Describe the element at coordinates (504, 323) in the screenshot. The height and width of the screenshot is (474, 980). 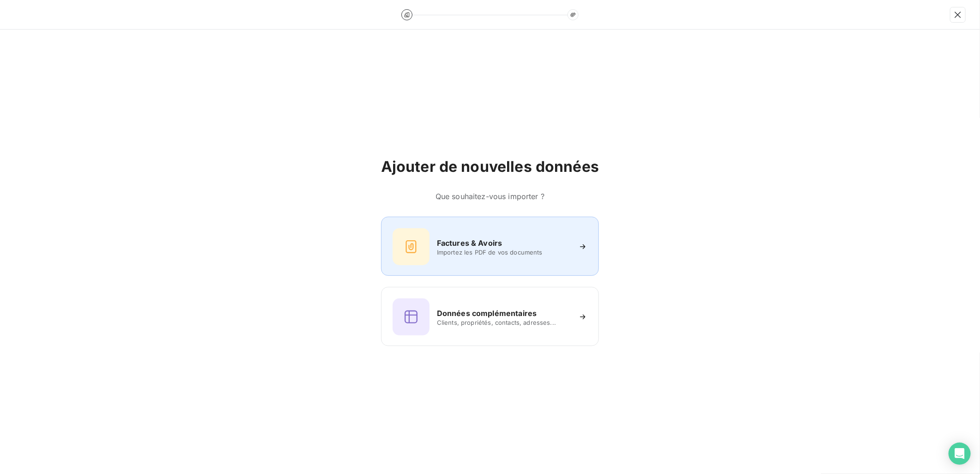
I see `span: Clients, propriétés, contacts, adresses...` at that location.